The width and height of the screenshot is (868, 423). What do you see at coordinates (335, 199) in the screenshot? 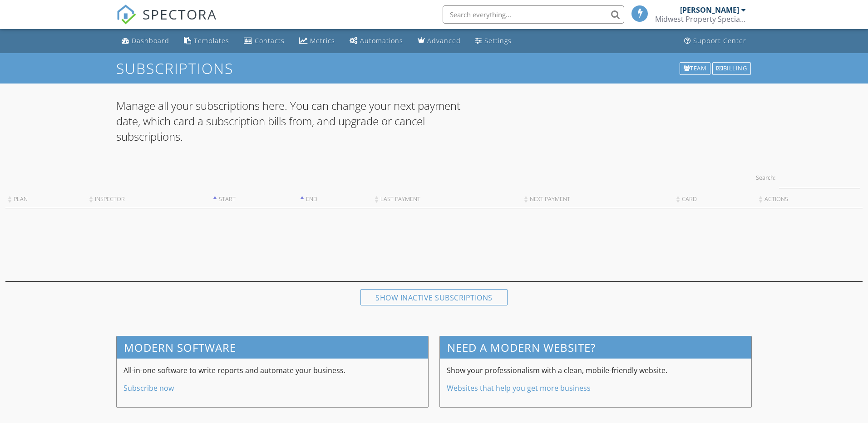
I see `th: End: activate to sort column descending` at bounding box center [335, 199].